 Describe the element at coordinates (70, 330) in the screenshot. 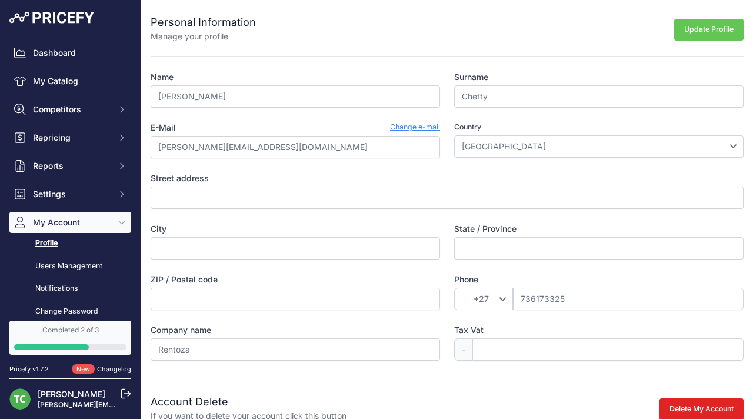

I see `div: Completed 2 of 3` at that location.